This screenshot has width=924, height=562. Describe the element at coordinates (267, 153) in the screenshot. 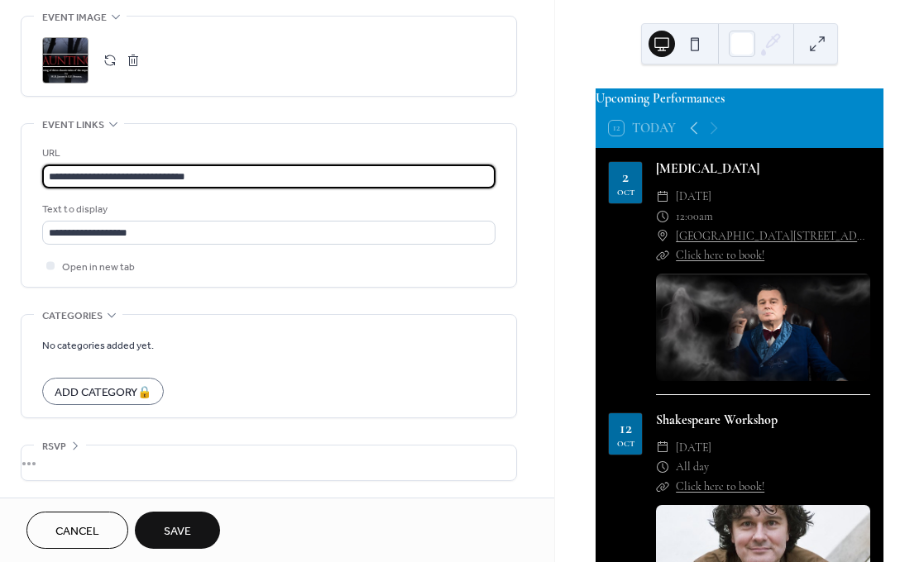

I see `div: URL` at that location.